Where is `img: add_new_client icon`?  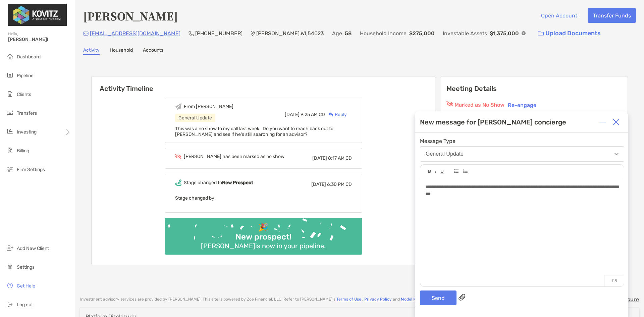 img: add_new_client icon is located at coordinates (10, 248).